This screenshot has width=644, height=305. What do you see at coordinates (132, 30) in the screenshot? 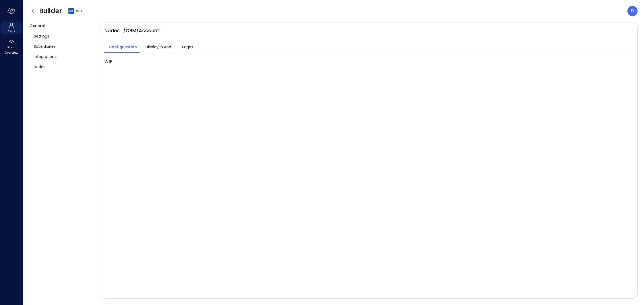
I see `span: Nodes / CRM / Account` at bounding box center [132, 30].